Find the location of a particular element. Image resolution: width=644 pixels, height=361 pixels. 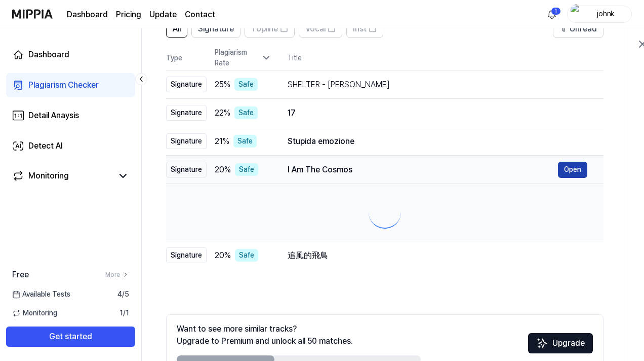

img: 알림 is located at coordinates (552, 14).